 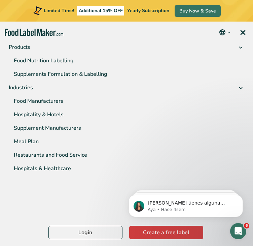 I want to click on a: Buy Now & Save, so click(x=198, y=11).